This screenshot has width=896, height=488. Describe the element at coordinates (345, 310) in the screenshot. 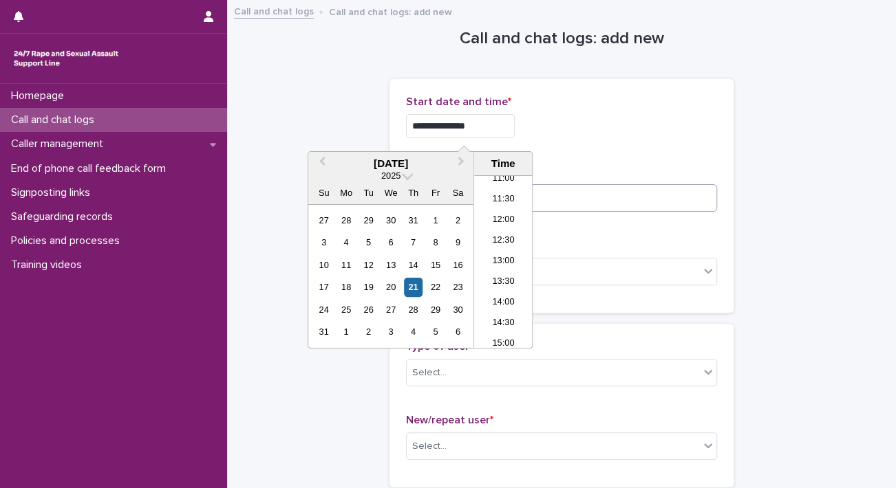

I see `div: Choose Monday, August 25th, 2025` at that location.